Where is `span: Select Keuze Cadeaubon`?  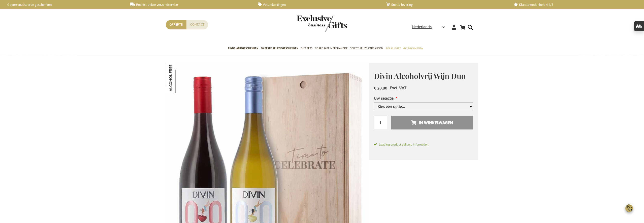 span: Select Keuze Cadeaubon is located at coordinates (366, 48).